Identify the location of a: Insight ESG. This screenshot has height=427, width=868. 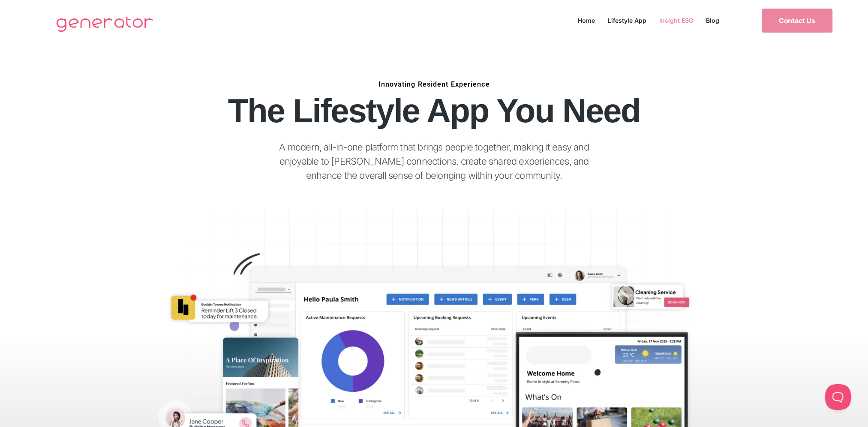
(676, 20).